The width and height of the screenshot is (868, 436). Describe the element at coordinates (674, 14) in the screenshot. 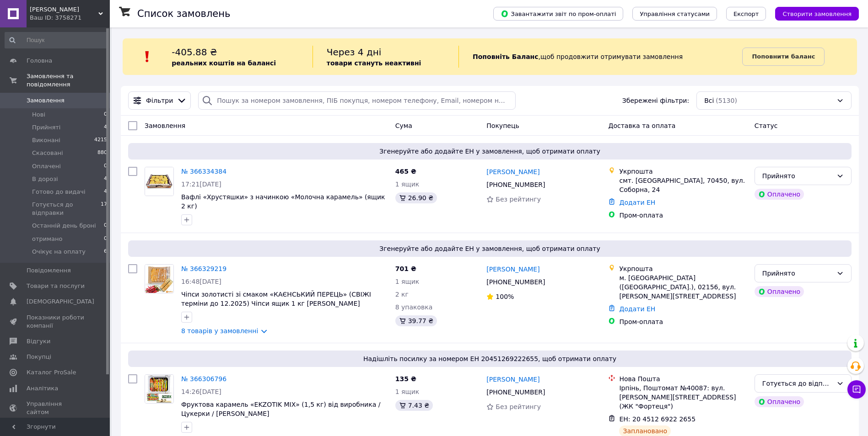

I see `button: Управління статусами` at that location.